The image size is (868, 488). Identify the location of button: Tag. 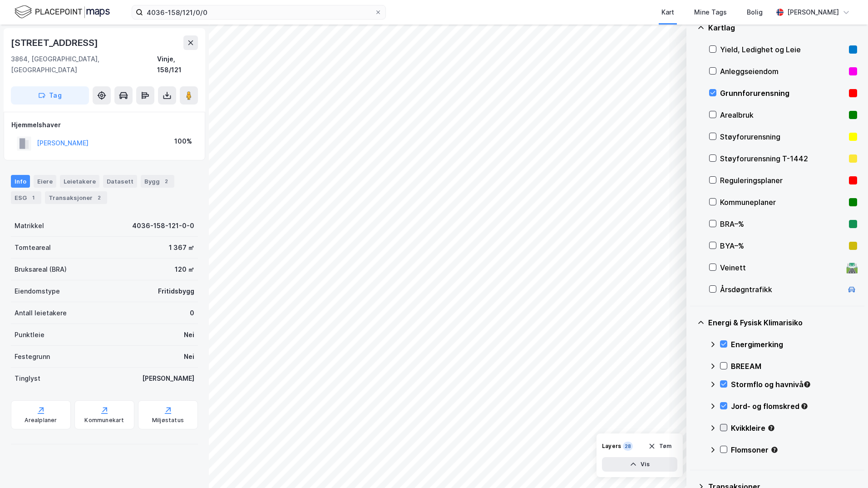
(50, 96).